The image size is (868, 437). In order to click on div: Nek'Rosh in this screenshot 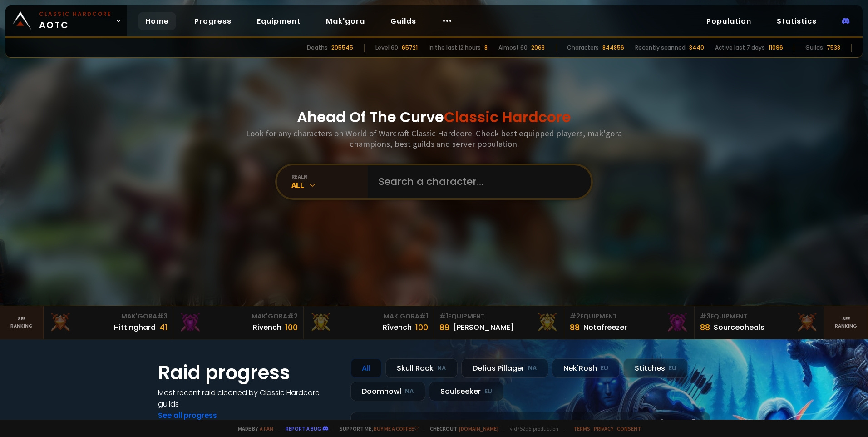, I will do `click(585, 368)`.